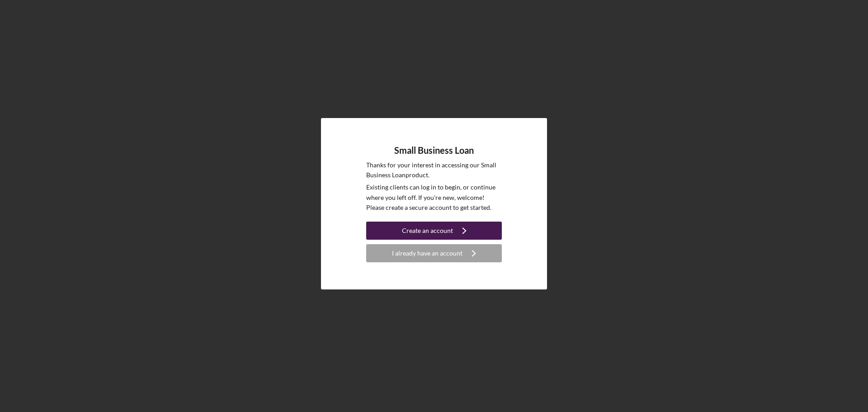 The width and height of the screenshot is (868, 412). What do you see at coordinates (434, 253) in the screenshot?
I see `button: I already have an account` at bounding box center [434, 253].